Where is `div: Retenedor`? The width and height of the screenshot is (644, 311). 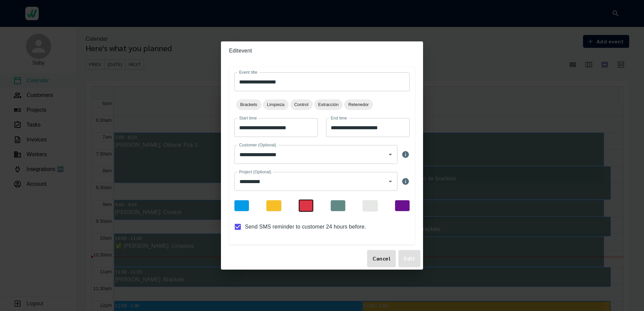 div: Retenedor is located at coordinates (359, 104).